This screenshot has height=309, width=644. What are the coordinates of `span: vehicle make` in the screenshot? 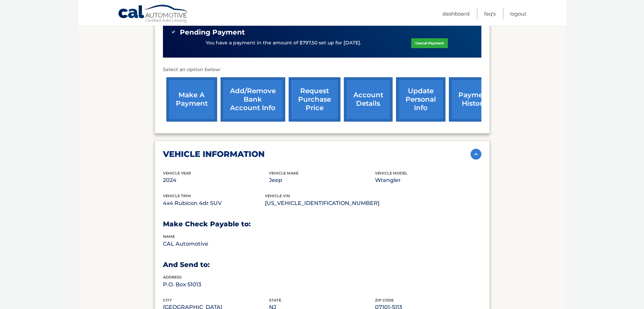 It's located at (284, 173).